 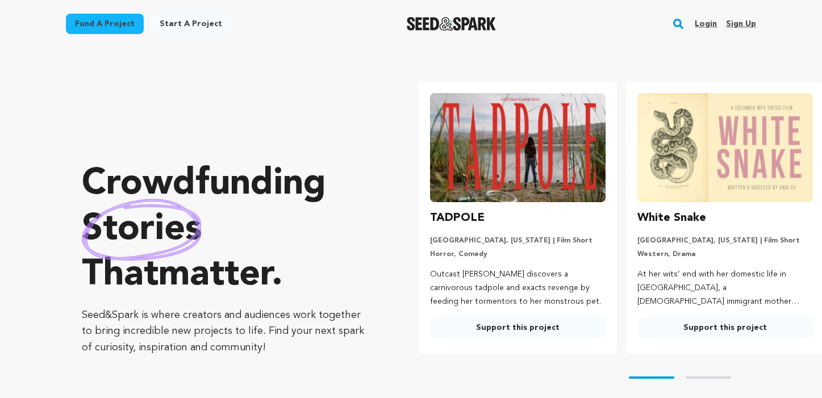 What do you see at coordinates (105, 24) in the screenshot?
I see `a: Fund a project` at bounding box center [105, 24].